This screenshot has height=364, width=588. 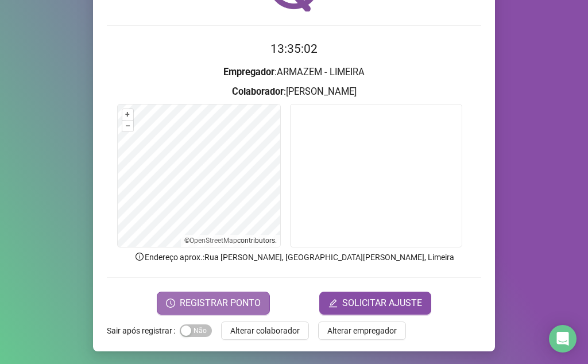 I want to click on button: editSOLICITAR AJUSTE, so click(x=375, y=303).